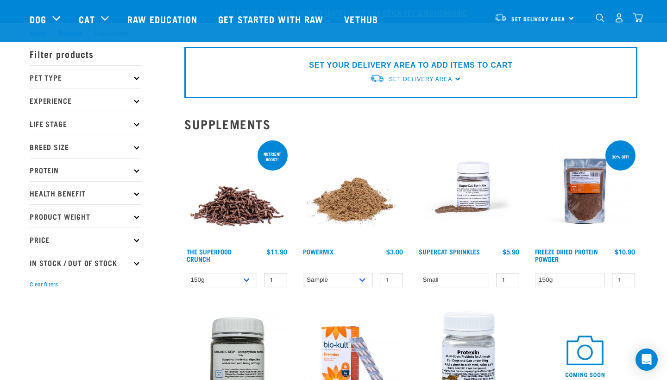 The height and width of the screenshot is (380, 667). I want to click on p: Pet Type, so click(85, 77).